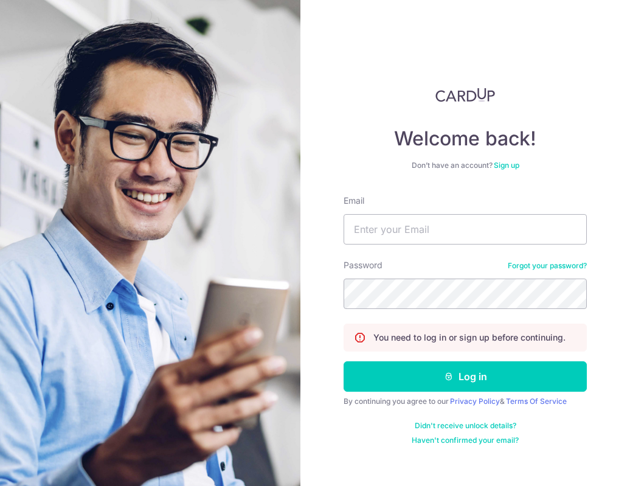 The image size is (630, 486). I want to click on h4: Welcome back!, so click(465, 139).